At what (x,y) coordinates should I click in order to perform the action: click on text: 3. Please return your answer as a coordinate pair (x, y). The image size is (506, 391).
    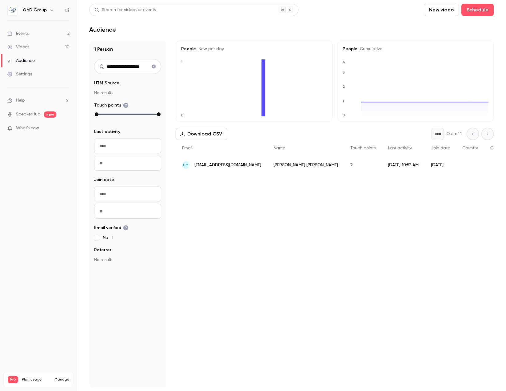
    Looking at the image, I should click on (344, 72).